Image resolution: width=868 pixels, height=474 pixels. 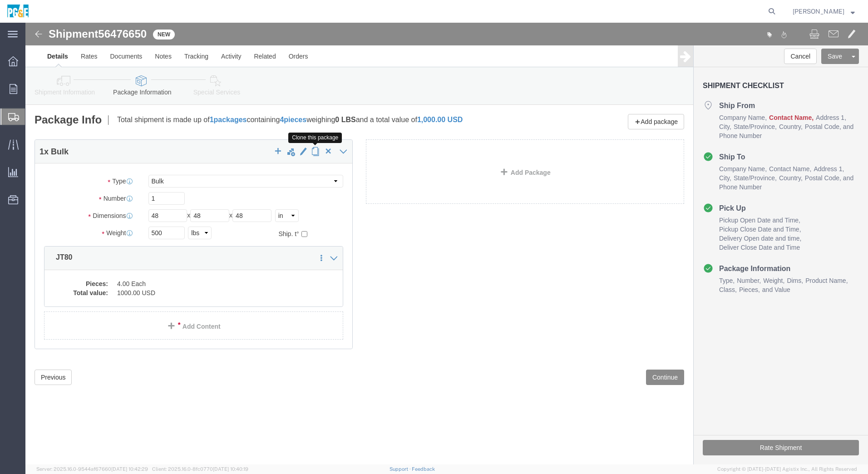 What do you see at coordinates (92, 469) in the screenshot?
I see `span: Server: 2025.16.0-9544af67660` at bounding box center [92, 469].